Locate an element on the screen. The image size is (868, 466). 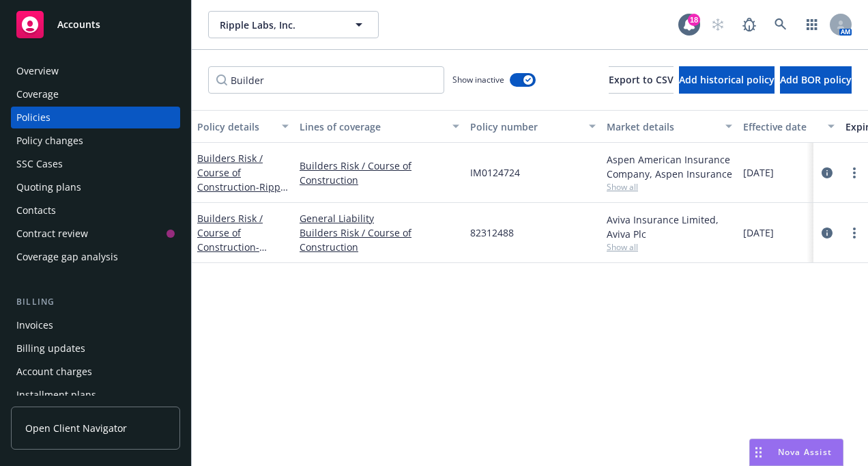
div: Effective date is located at coordinates (781, 126).